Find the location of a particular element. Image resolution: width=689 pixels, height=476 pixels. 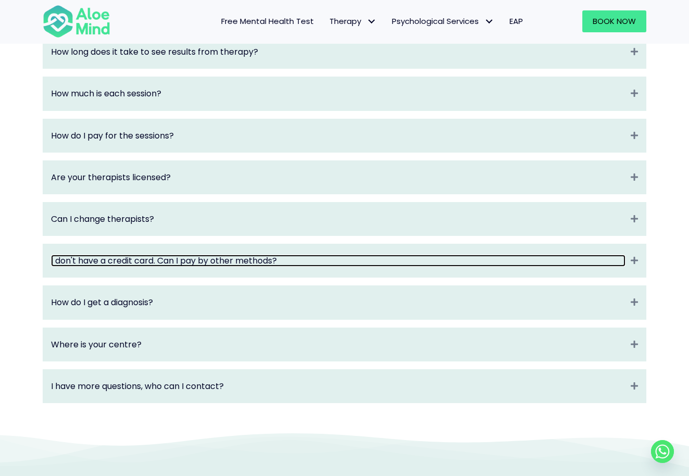

span: Psychological Services: submenu is located at coordinates (489, 21).